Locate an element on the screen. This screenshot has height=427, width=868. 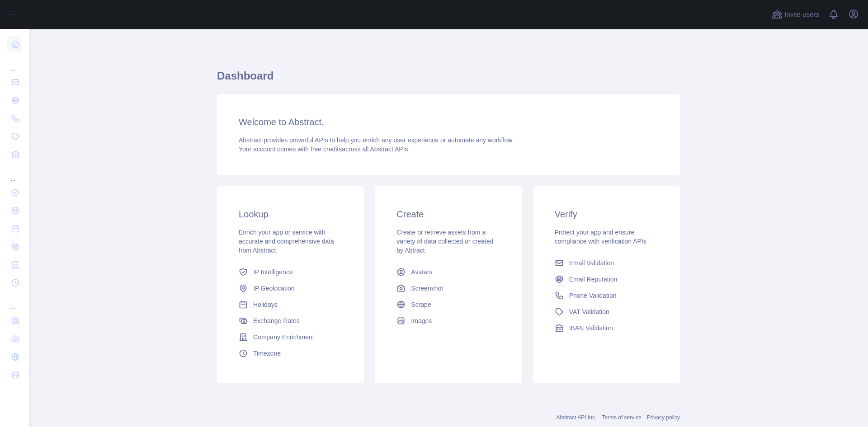
a: Phone Validation is located at coordinates (606, 296).